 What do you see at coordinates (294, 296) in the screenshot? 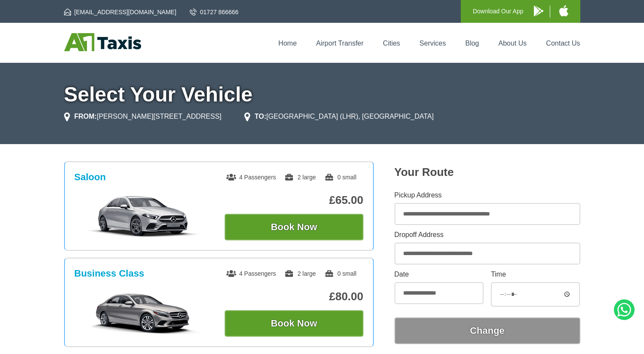
I see `p: £80.00` at bounding box center [294, 296].